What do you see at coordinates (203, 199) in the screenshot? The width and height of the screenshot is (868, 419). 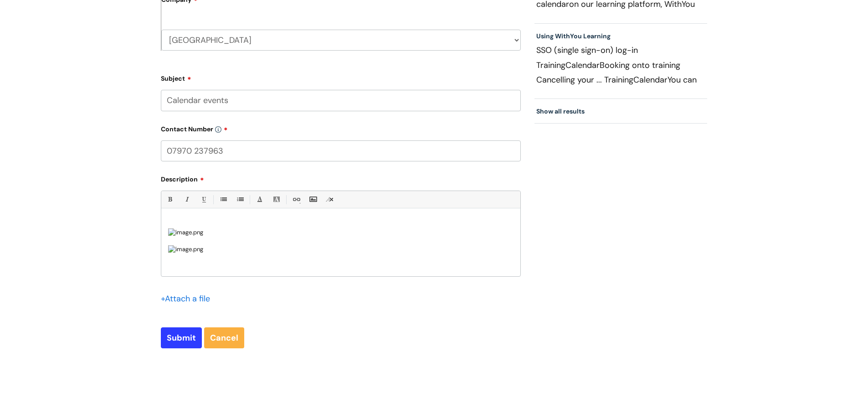 I see `a: Underline(Ctrl-U)` at bounding box center [203, 199].